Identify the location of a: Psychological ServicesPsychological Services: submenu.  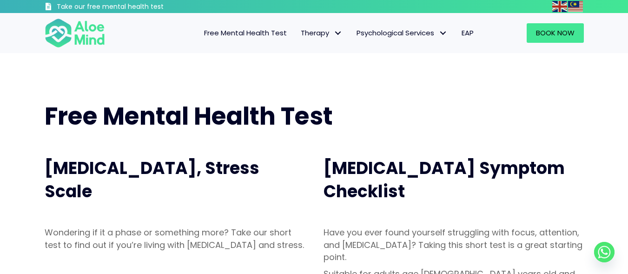
(402, 33).